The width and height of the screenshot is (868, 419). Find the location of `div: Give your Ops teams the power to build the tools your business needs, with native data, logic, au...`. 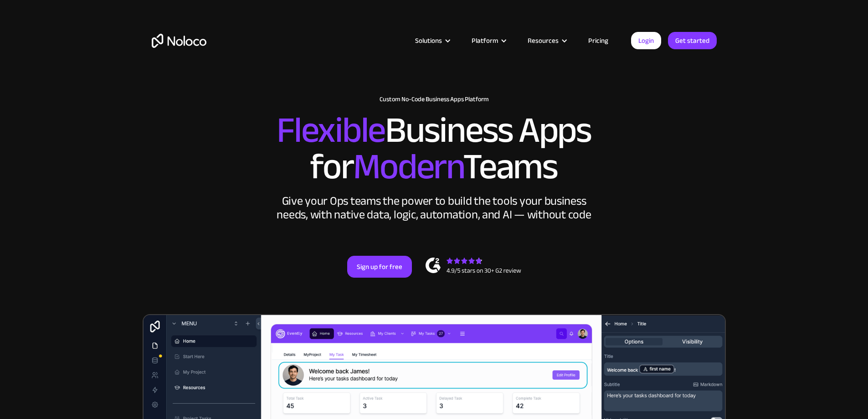

div: Give your Ops teams the power to build the tools your business needs, with native data, logic, au... is located at coordinates (434, 208).